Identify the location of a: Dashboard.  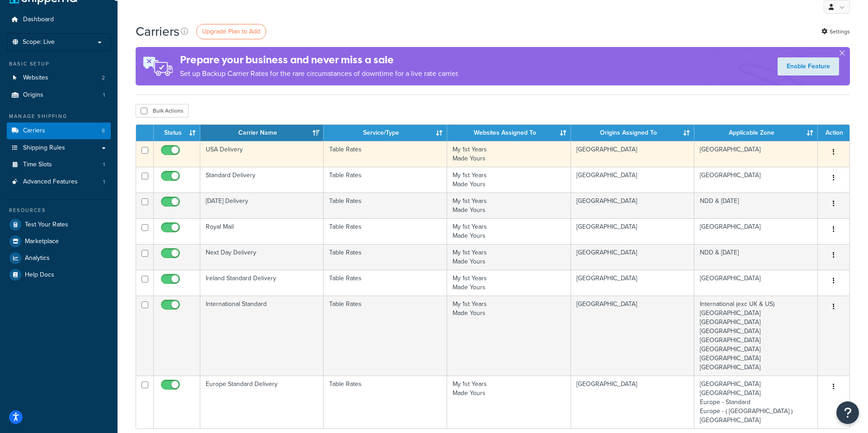
(59, 19).